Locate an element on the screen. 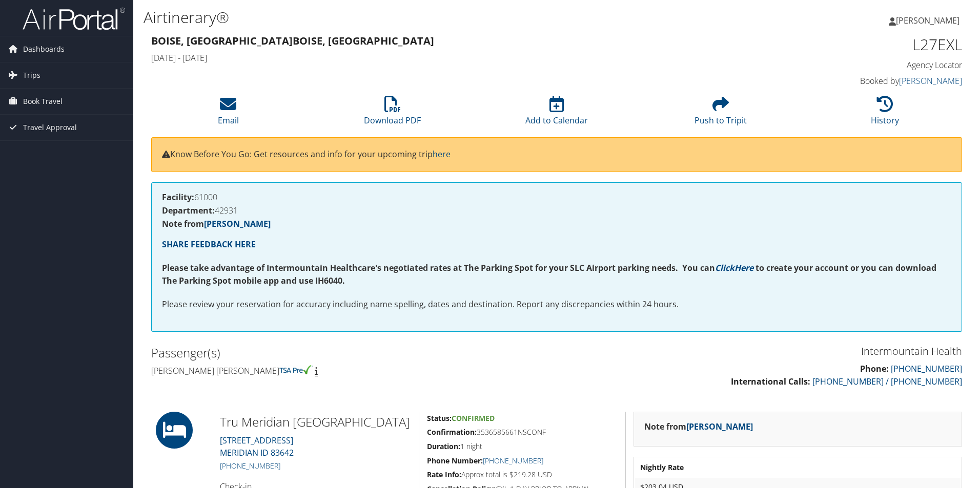 The height and width of the screenshot is (488, 980). h1: Airtinerary® is located at coordinates (418, 18).